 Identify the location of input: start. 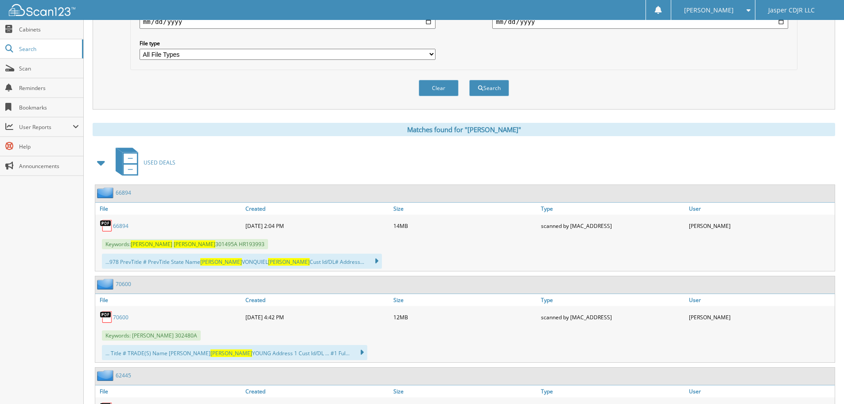
(287, 22).